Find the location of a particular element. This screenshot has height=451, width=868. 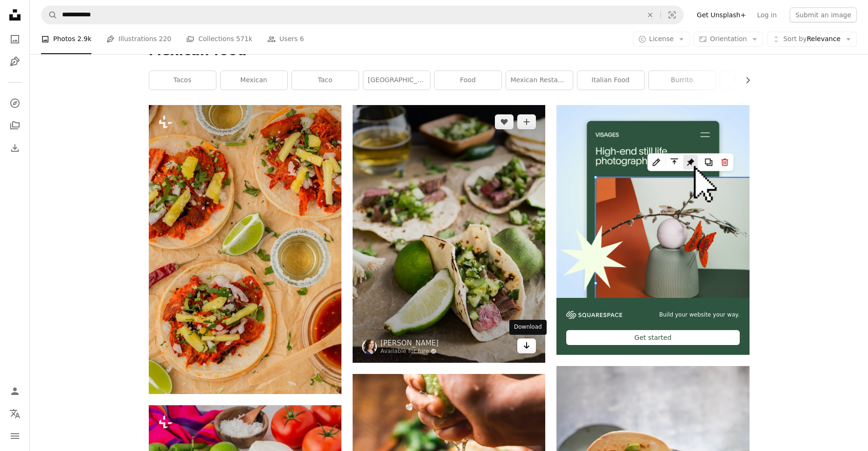

button: License is located at coordinates (661, 39).